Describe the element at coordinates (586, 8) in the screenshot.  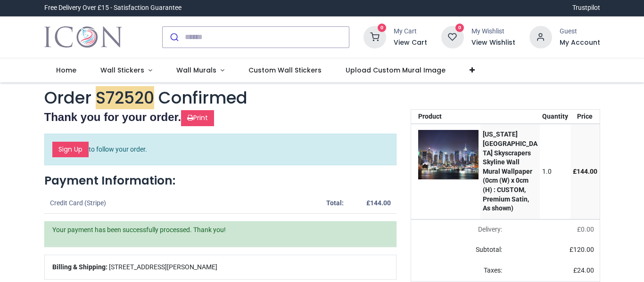
I see `a: Trustpilot` at that location.